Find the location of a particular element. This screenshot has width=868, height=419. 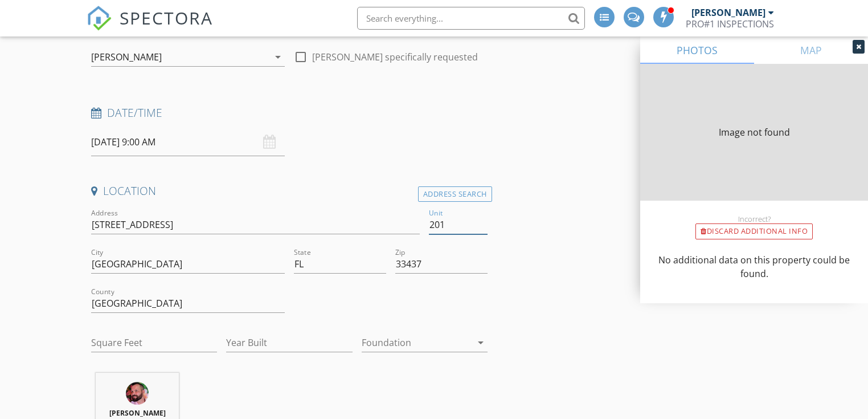

img: 101725937172454836716.jpg is located at coordinates (138, 393).